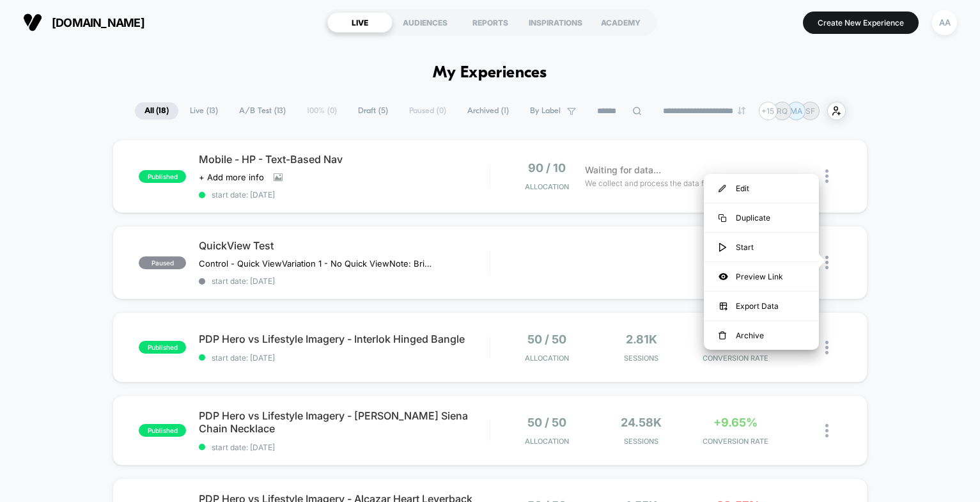 The image size is (980, 502). What do you see at coordinates (944, 22) in the screenshot?
I see `button: AA` at bounding box center [944, 22].